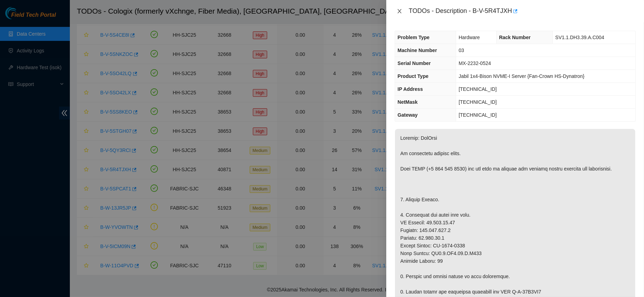 The height and width of the screenshot is (297, 644). What do you see at coordinates (408, 115) in the screenshot?
I see `span: Gateway` at bounding box center [408, 115].